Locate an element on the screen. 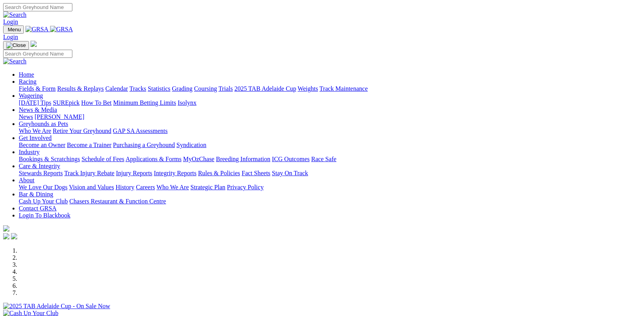 The image size is (631, 316). a: About is located at coordinates (27, 180).